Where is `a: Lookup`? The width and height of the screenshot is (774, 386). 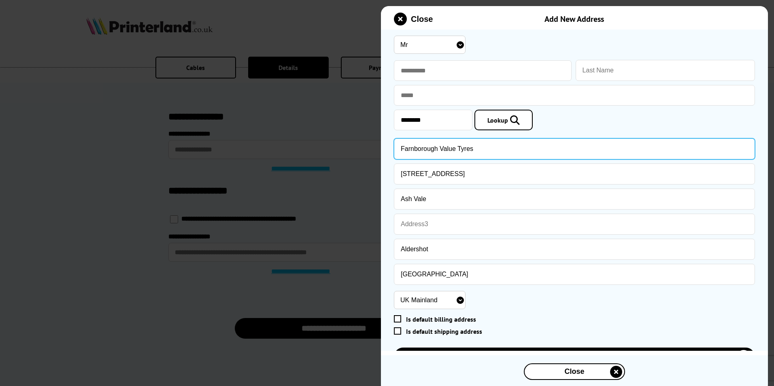 a: Lookup is located at coordinates (503, 120).